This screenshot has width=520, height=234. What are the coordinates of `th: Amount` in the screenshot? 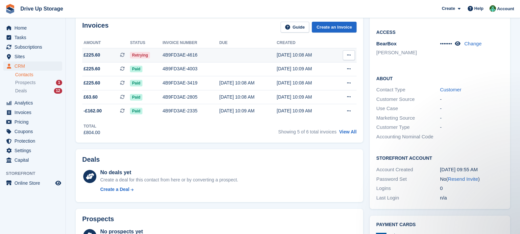 It's located at (106, 43).